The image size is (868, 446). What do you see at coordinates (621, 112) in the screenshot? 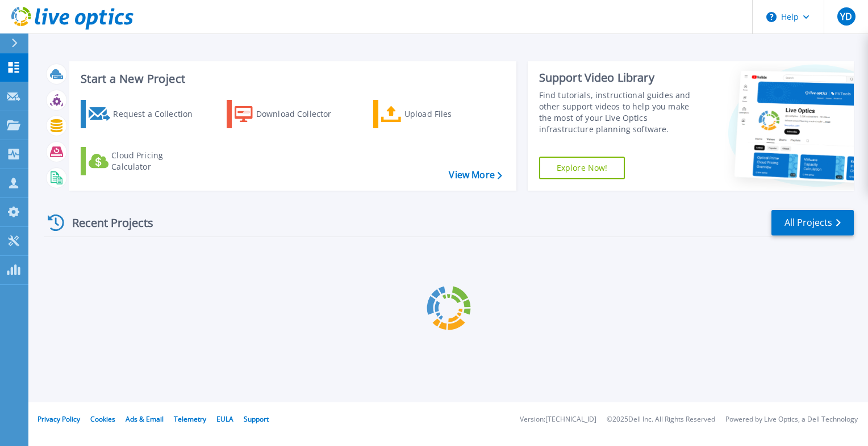
I see `div: Find tutorials, instructional guides and other support videos to help you make the most of your L...` at bounding box center [621, 112].